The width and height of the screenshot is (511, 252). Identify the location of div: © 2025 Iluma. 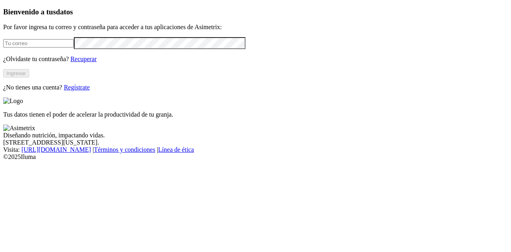
(255, 157).